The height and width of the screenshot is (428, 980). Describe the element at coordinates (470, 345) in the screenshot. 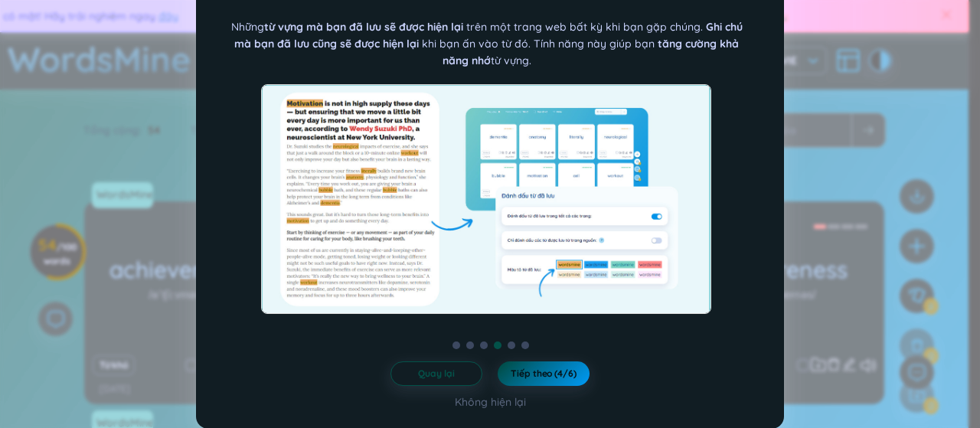

I see `button: 2` at that location.